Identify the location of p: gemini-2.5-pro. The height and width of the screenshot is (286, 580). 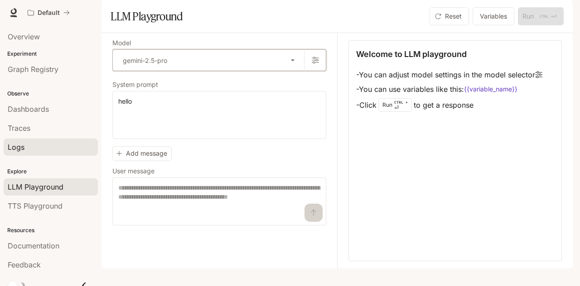
(145, 60).